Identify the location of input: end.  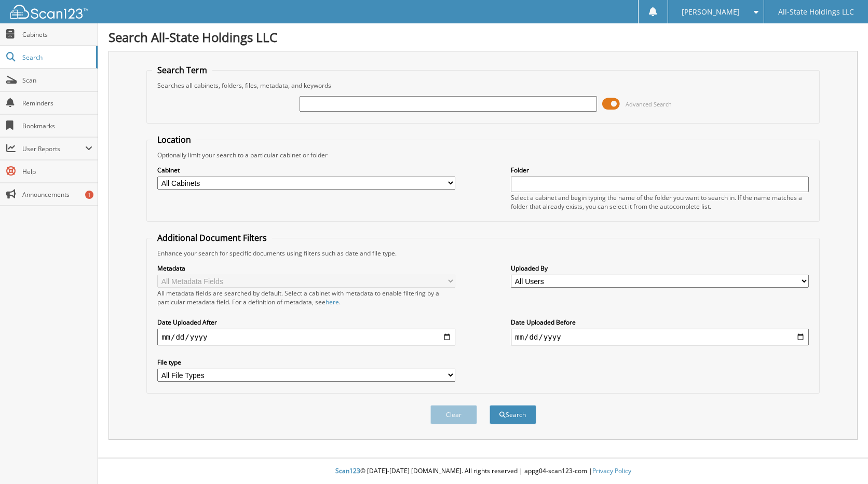
(660, 337).